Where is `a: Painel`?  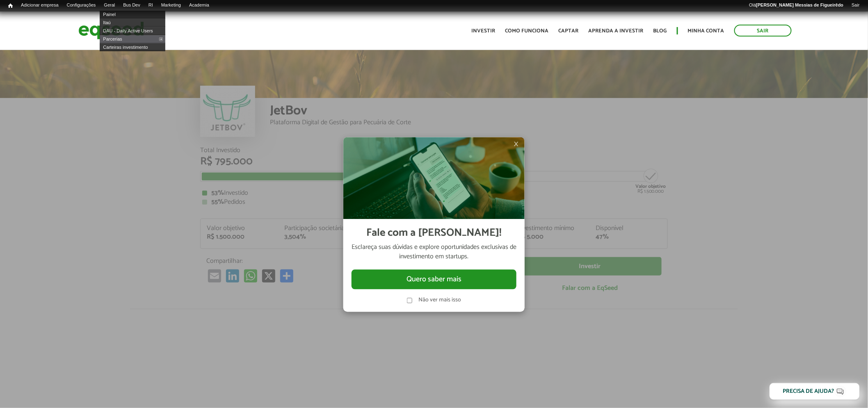
a: Painel is located at coordinates (132, 14).